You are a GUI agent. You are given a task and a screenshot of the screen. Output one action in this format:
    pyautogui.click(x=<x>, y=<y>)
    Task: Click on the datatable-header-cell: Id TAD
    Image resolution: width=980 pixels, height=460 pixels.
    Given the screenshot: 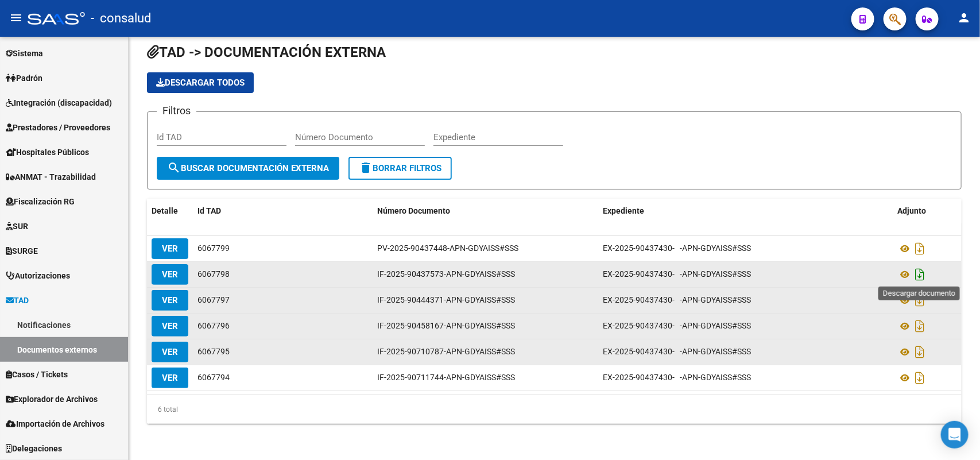 What is the action you would take?
    pyautogui.click(x=283, y=210)
    